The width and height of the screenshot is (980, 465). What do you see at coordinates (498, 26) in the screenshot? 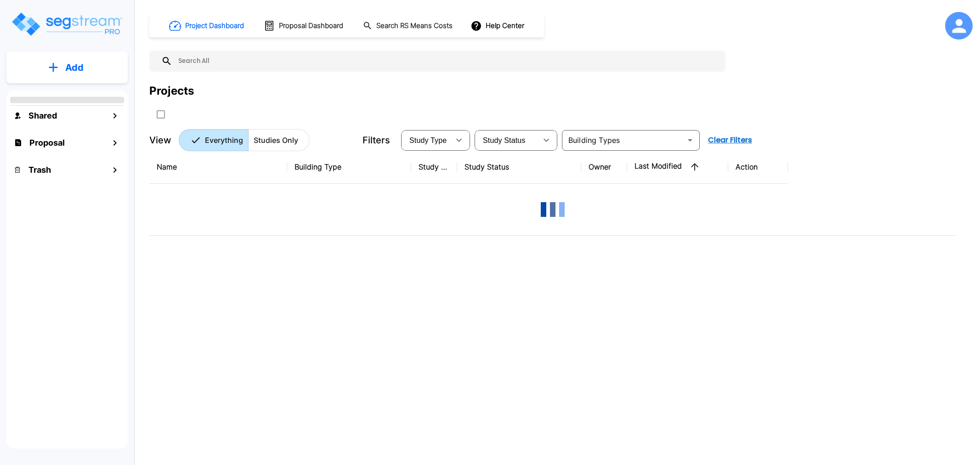
I see `button: Help Center` at bounding box center [498, 26].